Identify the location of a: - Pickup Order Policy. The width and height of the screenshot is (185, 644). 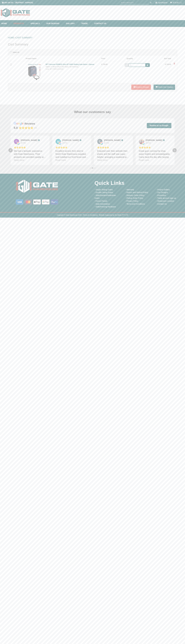
(135, 198).